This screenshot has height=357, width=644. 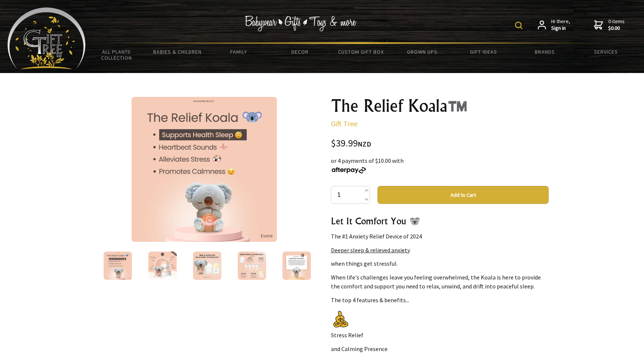 I want to click on a: Hi there,Sign in, so click(x=554, y=25).